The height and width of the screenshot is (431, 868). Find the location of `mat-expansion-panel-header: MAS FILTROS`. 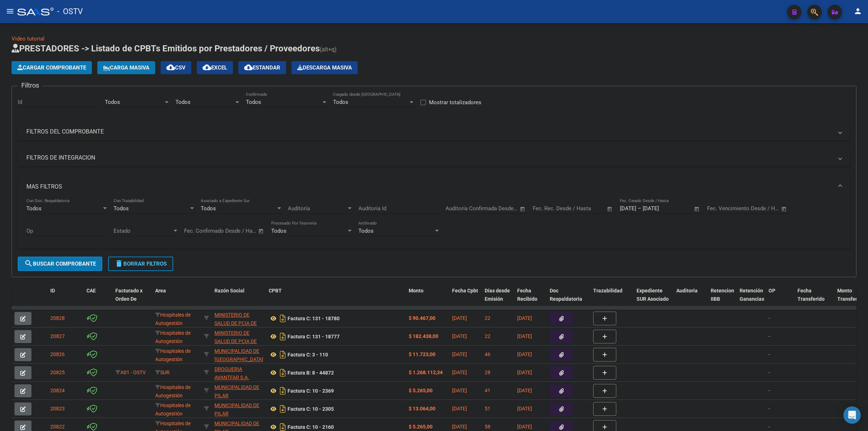

mat-expansion-panel-header: MAS FILTROS is located at coordinates (434, 187).